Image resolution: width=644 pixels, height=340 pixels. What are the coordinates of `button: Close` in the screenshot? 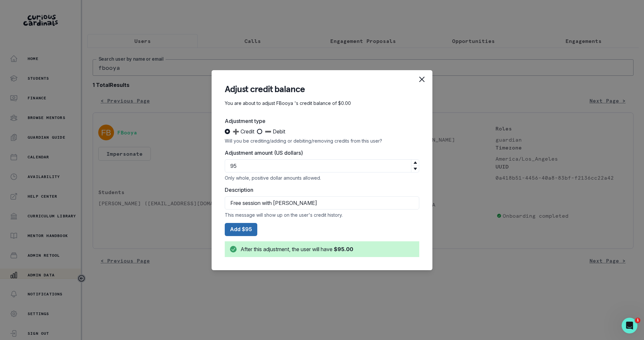 It's located at (422, 79).